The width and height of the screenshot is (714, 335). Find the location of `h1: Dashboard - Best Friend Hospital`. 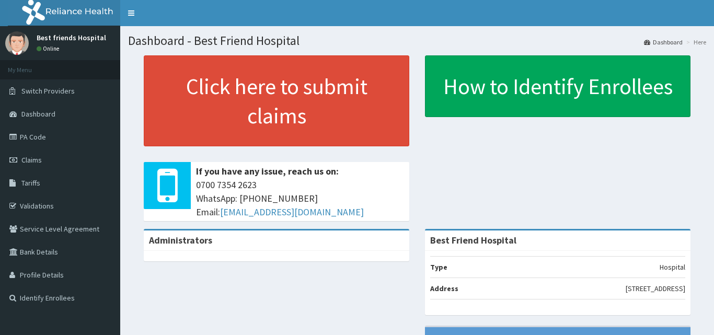

h1: Dashboard - Best Friend Hospital is located at coordinates (417, 41).